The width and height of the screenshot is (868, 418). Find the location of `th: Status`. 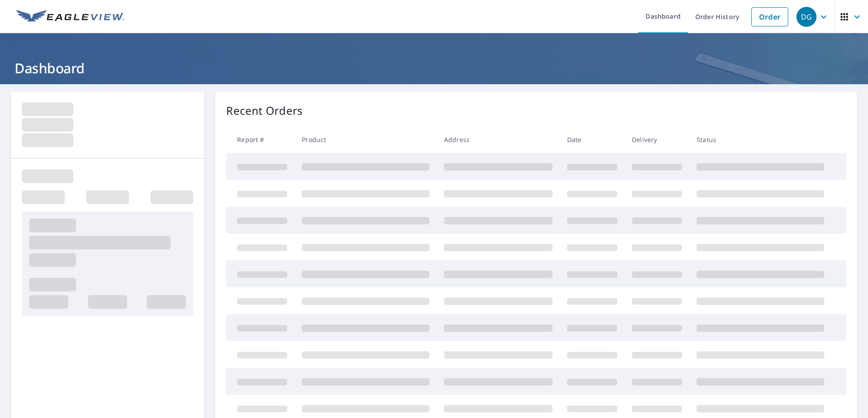

th: Status is located at coordinates (760, 139).